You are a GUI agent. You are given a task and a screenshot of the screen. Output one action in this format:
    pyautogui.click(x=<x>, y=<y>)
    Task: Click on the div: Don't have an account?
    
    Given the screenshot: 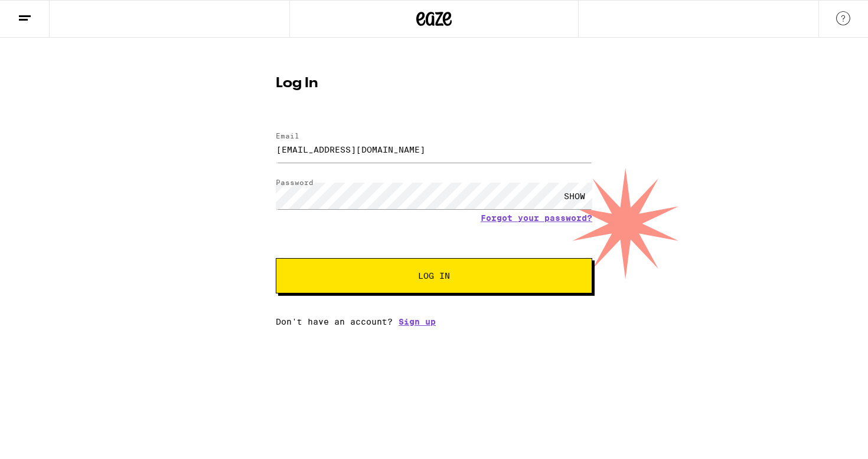 What is the action you would take?
    pyautogui.click(x=434, y=322)
    